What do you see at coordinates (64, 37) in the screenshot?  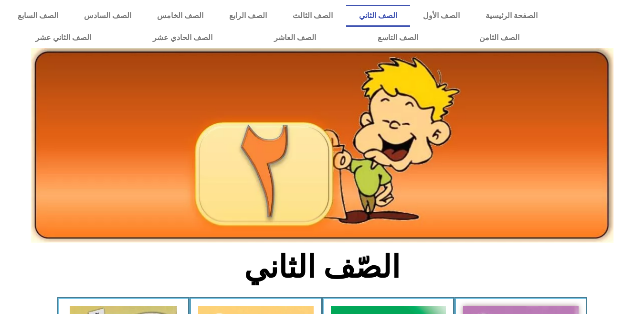 I see `a: الصف الثاني عشر` at bounding box center [64, 37].